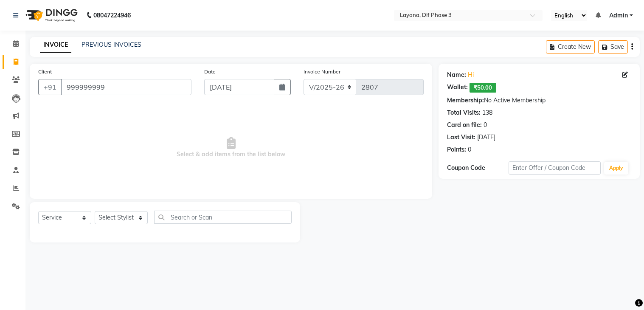 The image size is (644, 310). What do you see at coordinates (56, 45) in the screenshot?
I see `a: INVOICE` at bounding box center [56, 45].